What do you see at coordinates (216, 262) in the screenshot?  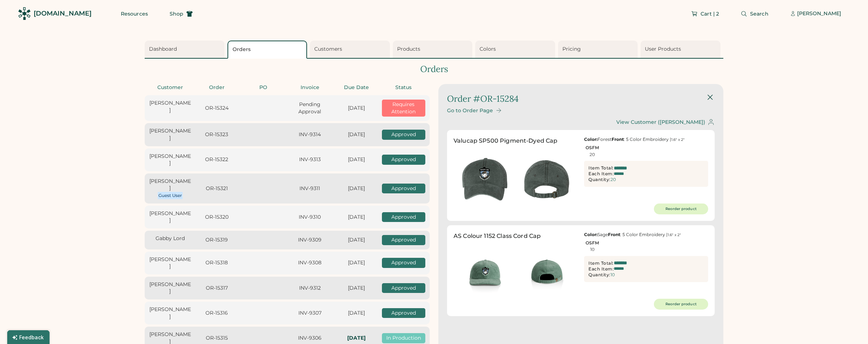 I see `div: OR-15318` at bounding box center [216, 262].